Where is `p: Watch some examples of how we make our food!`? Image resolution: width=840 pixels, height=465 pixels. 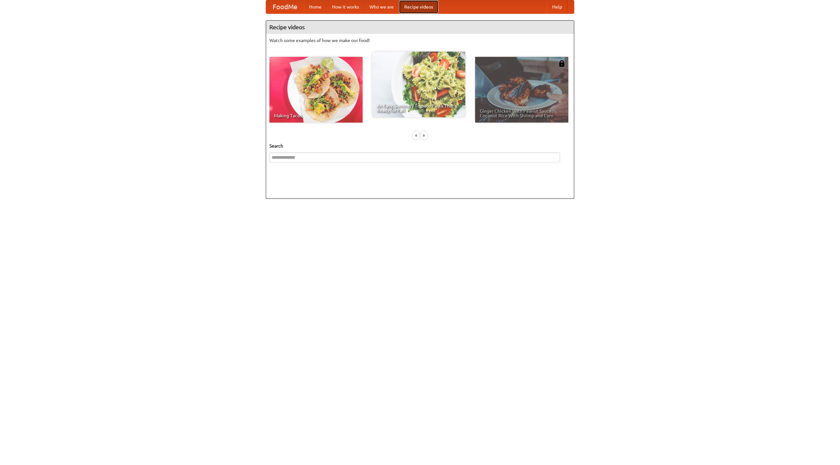 p: Watch some examples of how we make our food! is located at coordinates (420, 40).